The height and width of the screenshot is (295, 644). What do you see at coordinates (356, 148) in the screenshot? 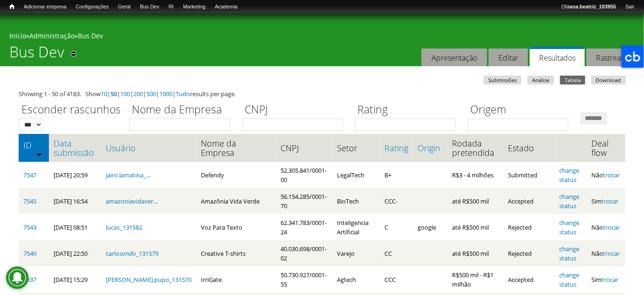
I see `th: Setor` at bounding box center [356, 148].